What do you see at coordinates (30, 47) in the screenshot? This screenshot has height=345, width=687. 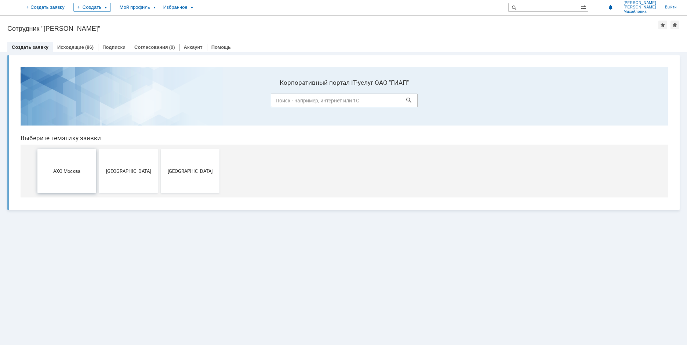 I see `a: Создать заявку` at bounding box center [30, 47].